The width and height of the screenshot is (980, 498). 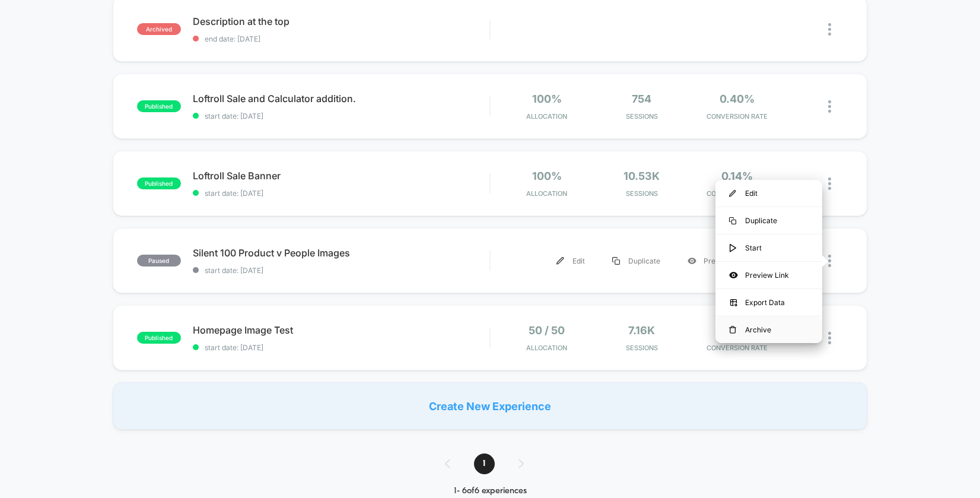 I want to click on div: 1 - 6 of 6 experiences, so click(x=490, y=490).